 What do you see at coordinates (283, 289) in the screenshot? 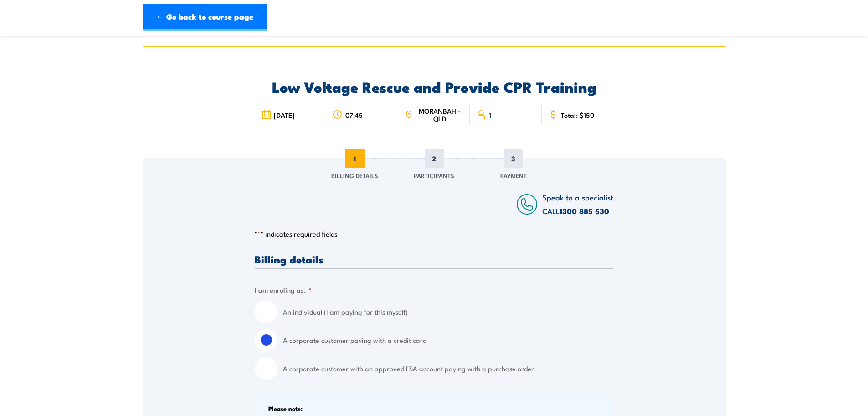
I see `legend: I am enroling as:` at bounding box center [283, 289].